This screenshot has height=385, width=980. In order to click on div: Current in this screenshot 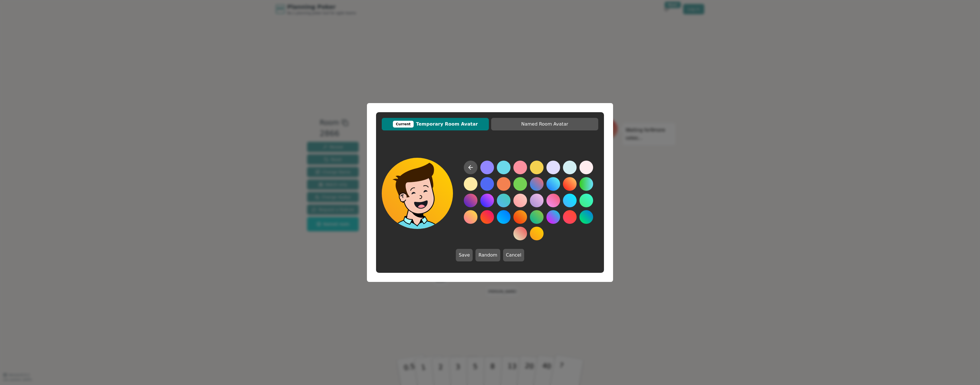, I will do `click(404, 124)`.